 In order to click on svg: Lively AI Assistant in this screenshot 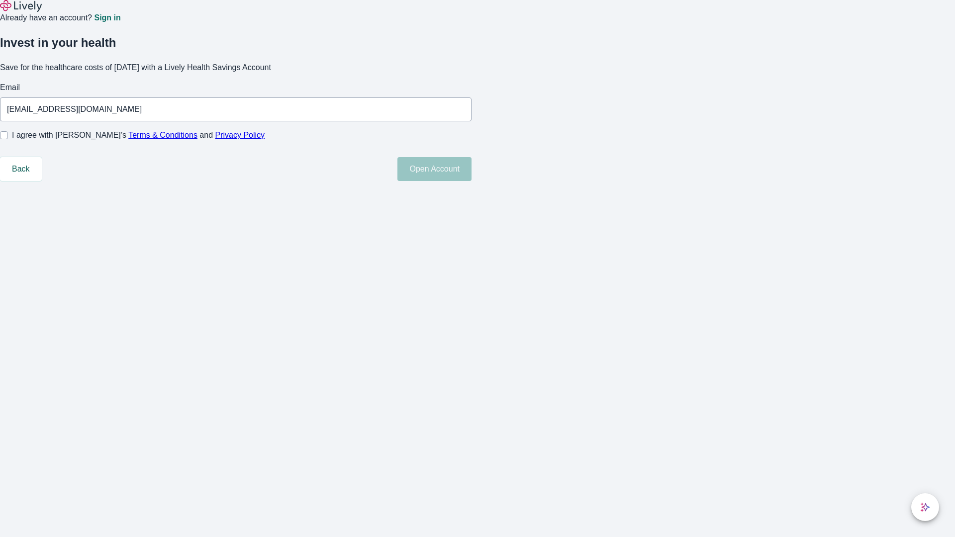, I will do `click(925, 507)`.